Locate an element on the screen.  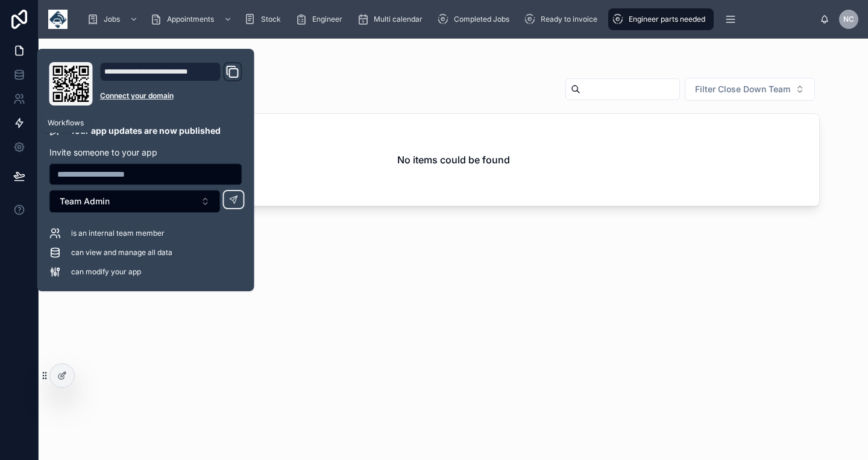
span: can modify your app is located at coordinates (106, 272).